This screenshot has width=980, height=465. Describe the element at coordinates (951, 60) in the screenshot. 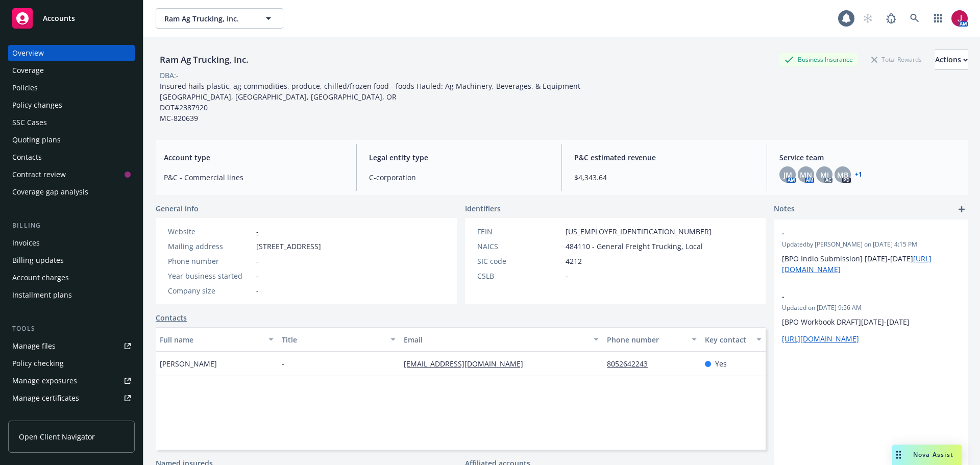

I see `button: Actions` at that location.